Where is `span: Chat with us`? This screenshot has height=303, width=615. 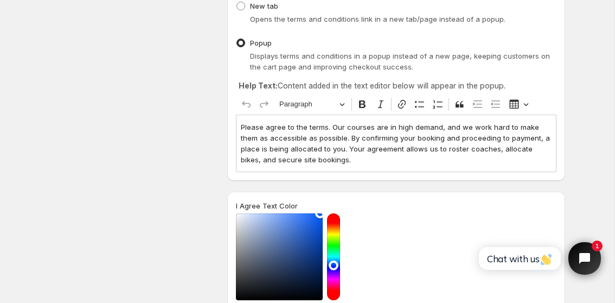
span: Chat with us is located at coordinates (53, 25).